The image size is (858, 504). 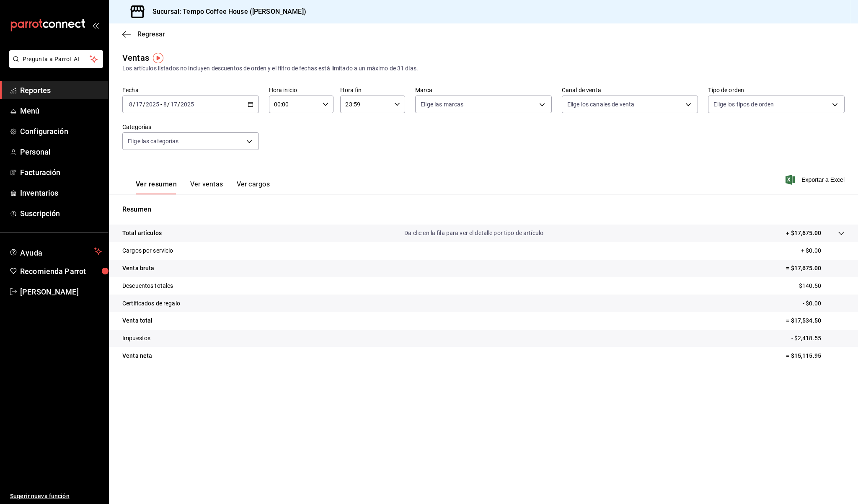 I want to click on span: Facturación, so click(x=61, y=172).